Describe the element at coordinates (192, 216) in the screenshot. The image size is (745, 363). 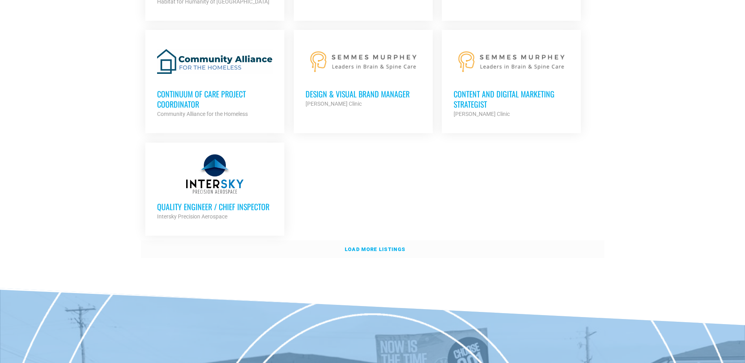
I see `strong: Intersky Precision Aerospace` at that location.